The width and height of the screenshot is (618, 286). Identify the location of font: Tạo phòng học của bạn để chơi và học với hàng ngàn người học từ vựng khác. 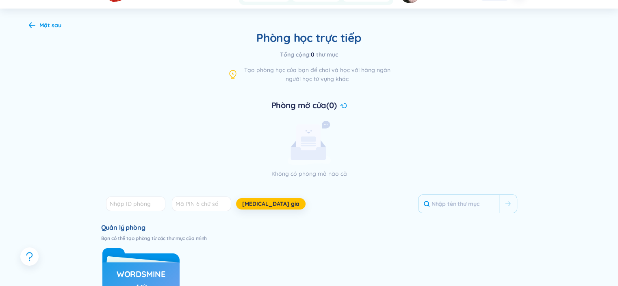
(317, 74).